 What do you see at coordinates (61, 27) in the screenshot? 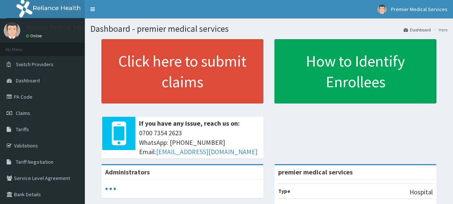
I see `p: Premier Medical Services` at bounding box center [61, 27].